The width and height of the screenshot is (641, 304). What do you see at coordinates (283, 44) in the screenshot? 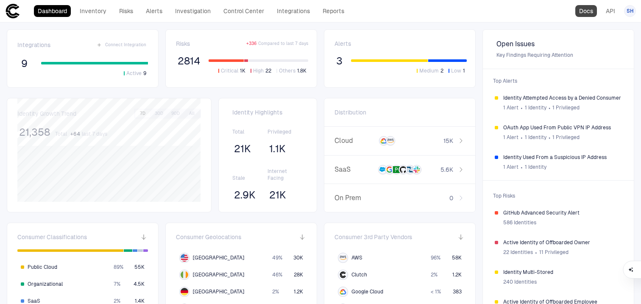
I see `span: Compared to last 7 days` at bounding box center [283, 44].